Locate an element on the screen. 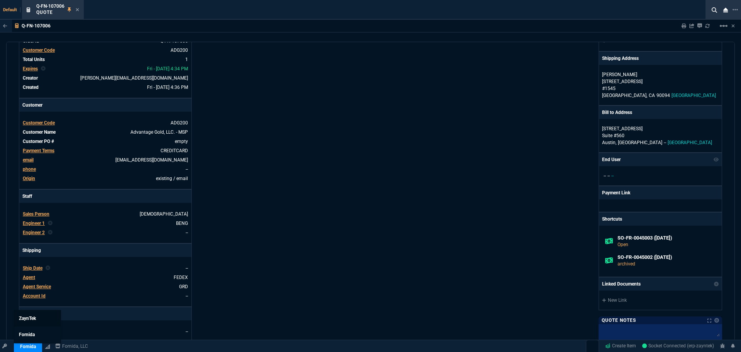 The width and height of the screenshot is (741, 352). p: Q-FN-107006 is located at coordinates (36, 26).